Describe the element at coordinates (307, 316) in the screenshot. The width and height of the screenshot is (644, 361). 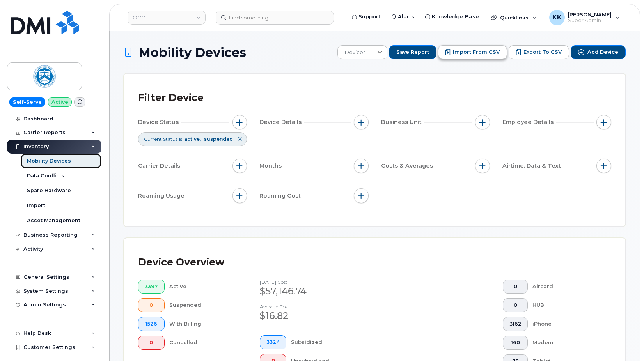
I see `div: $16.82` at that location.